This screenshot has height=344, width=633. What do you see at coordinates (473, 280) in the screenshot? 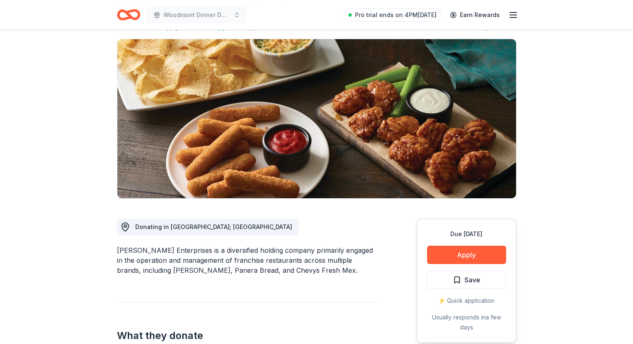
I see `span: Save` at bounding box center [473, 280].